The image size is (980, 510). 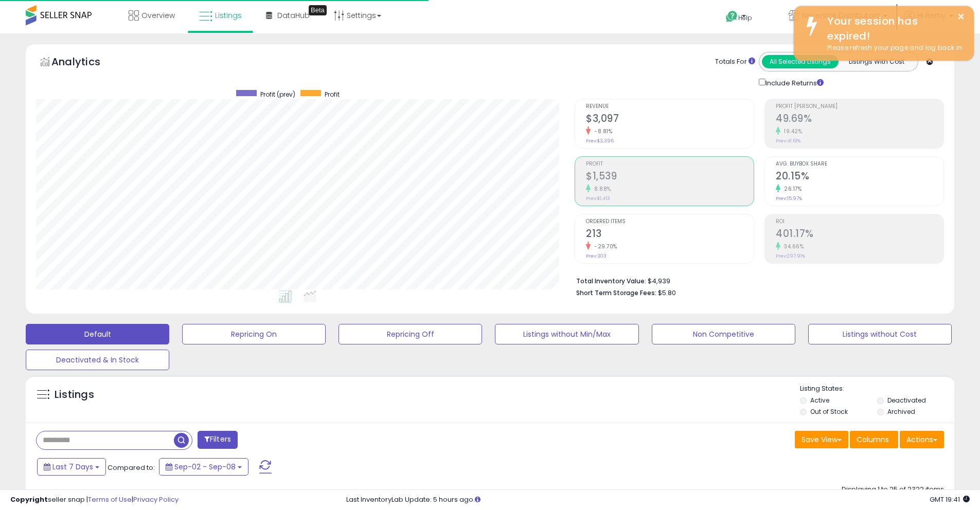 I want to click on button: Repricing On, so click(x=253, y=334).